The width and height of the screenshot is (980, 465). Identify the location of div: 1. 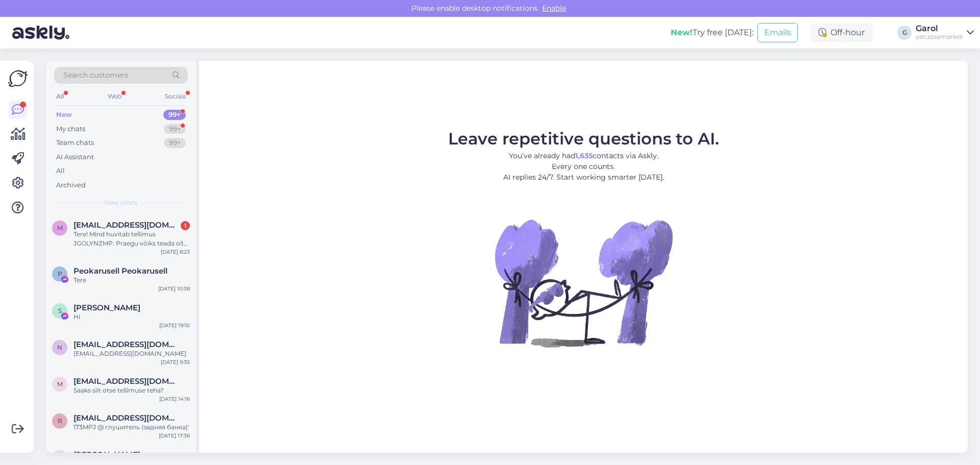
(186, 225).